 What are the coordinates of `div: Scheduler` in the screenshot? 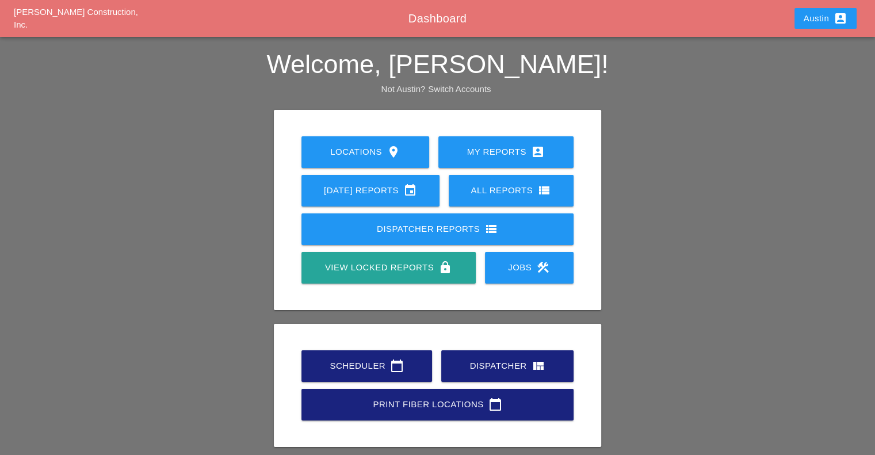 It's located at (366, 366).